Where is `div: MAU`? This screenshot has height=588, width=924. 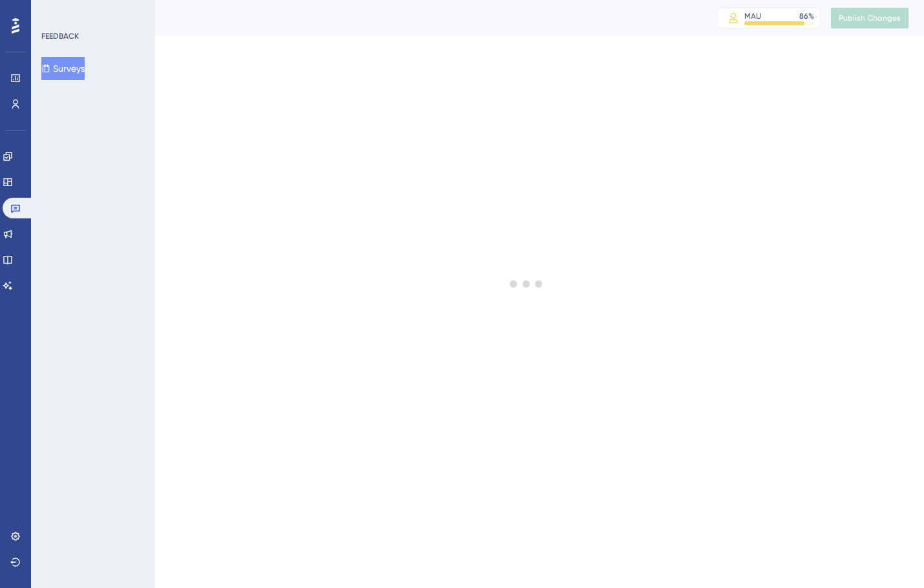
div: MAU is located at coordinates (753, 16).